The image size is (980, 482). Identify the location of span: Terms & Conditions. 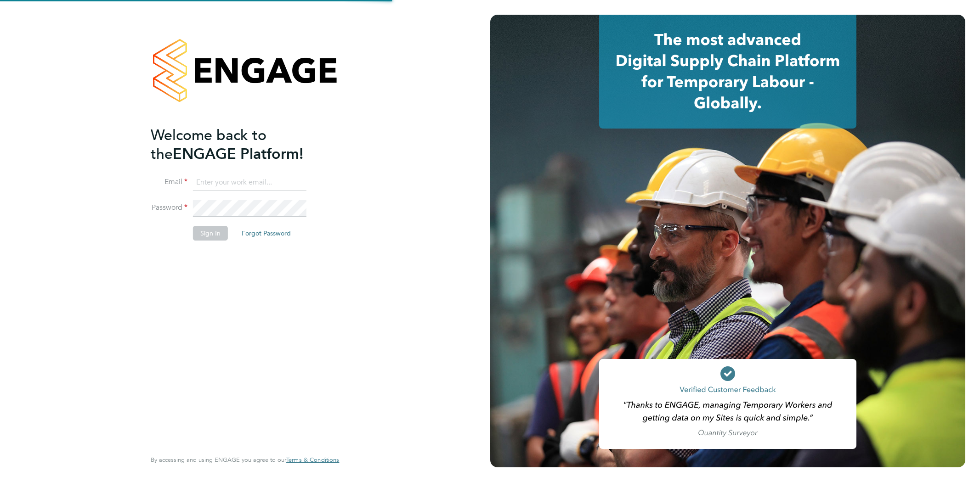
(313, 460).